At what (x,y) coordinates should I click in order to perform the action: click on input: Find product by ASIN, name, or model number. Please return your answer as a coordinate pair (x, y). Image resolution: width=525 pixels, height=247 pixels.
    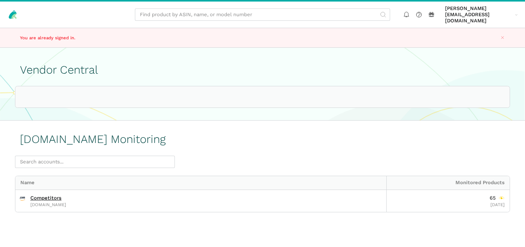
    Looking at the image, I should click on (263, 15).